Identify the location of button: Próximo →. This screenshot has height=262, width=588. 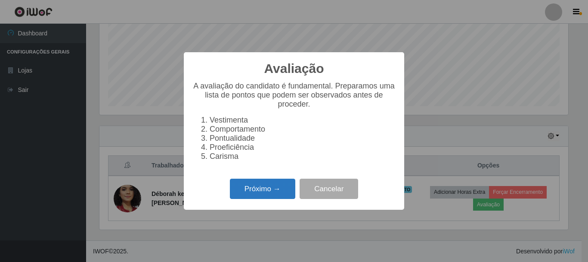
(263, 188).